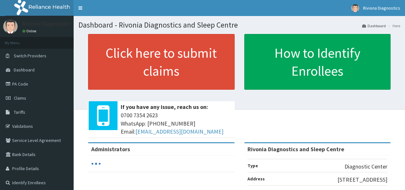  I want to click on b: If you have any issue, reach us on:, so click(164, 107).